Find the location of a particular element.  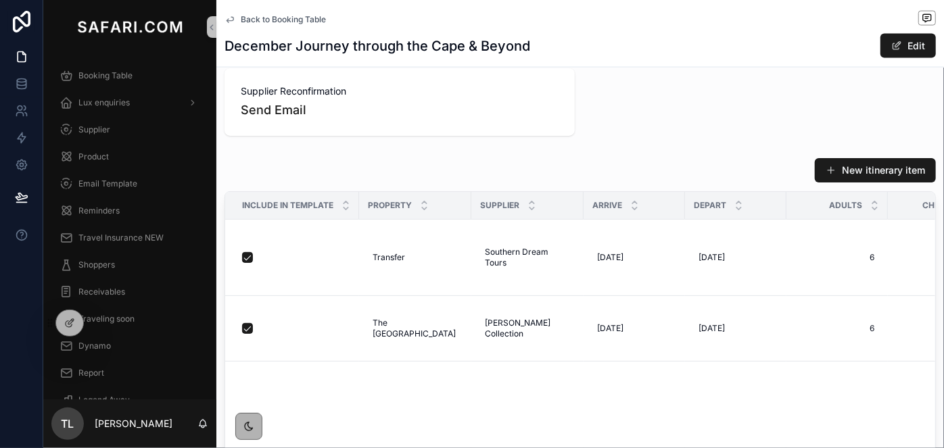

a: New itinerary item is located at coordinates (875, 170).